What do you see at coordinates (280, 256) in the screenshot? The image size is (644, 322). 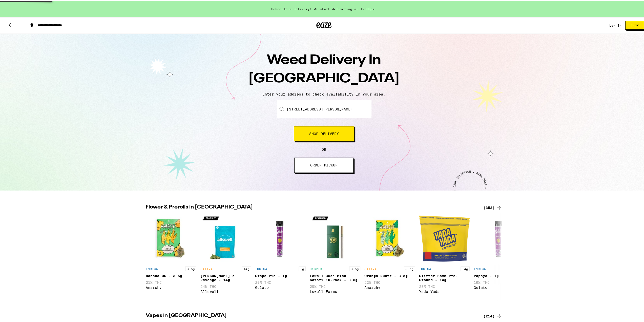 I see `div: Open page for Grape Pie - 1g from Gelato` at bounding box center [280, 256].